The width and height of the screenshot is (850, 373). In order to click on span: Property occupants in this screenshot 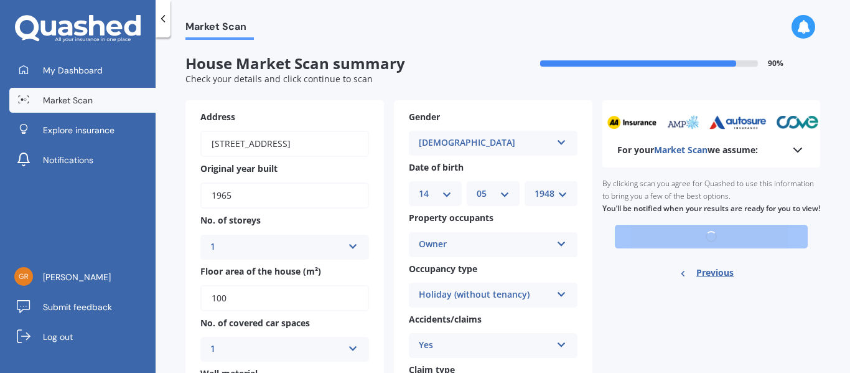, I will do `click(451, 218)`.